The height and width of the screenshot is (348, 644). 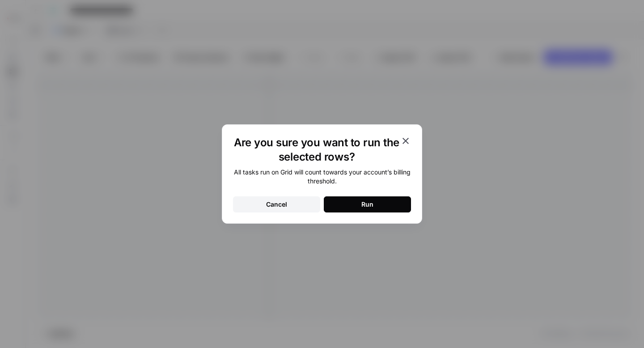 I want to click on button: Cancel, so click(x=276, y=204).